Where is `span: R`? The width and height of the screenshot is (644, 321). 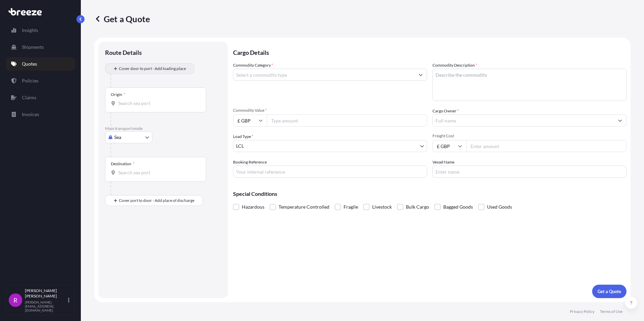 span: R is located at coordinates (16, 300).